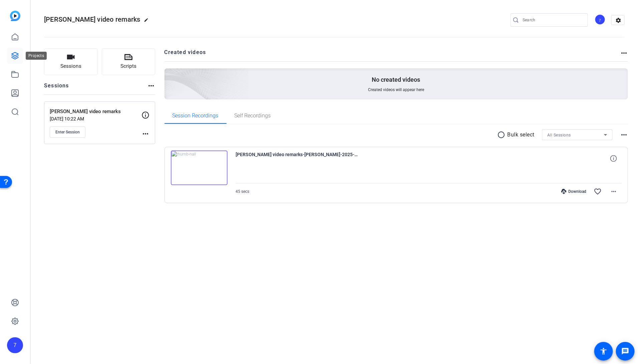 This screenshot has width=638, height=364. Describe the element at coordinates (253, 116) in the screenshot. I see `span: Self Recordings` at that location.